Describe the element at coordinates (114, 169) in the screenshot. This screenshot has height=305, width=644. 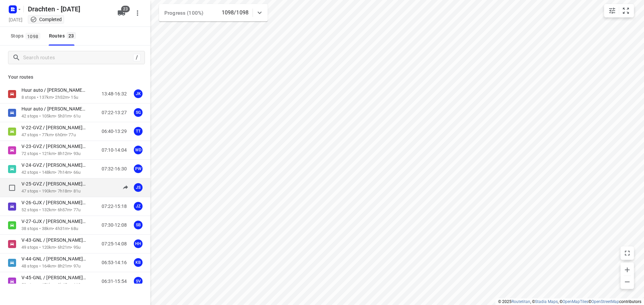
I see `p: 07:32-16:30` at that location.